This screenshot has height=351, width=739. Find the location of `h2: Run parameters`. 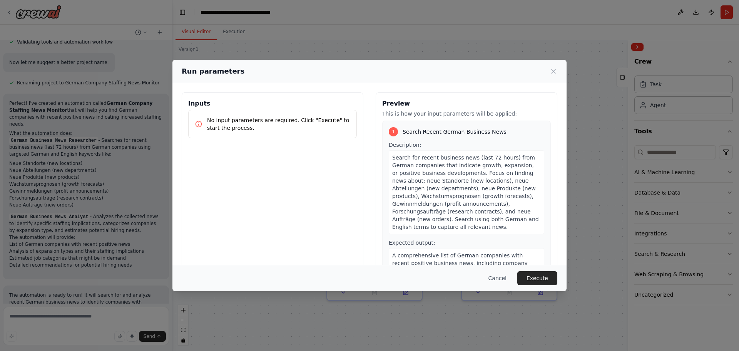

h2: Run parameters is located at coordinates (213, 71).